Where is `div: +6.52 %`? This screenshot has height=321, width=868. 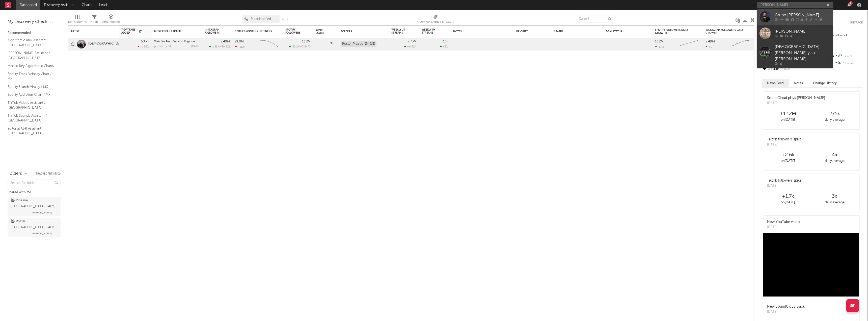 div: +6.52 % is located at coordinates (410, 47).